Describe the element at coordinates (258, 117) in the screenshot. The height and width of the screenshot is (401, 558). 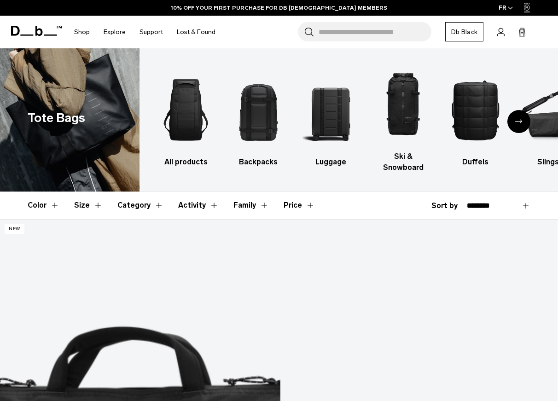
I see `li: 2 / 10` at that location.